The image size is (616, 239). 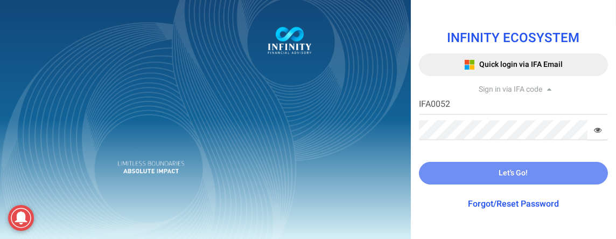 What do you see at coordinates (513, 104) in the screenshot?
I see `input: IFA Code` at bounding box center [513, 104].